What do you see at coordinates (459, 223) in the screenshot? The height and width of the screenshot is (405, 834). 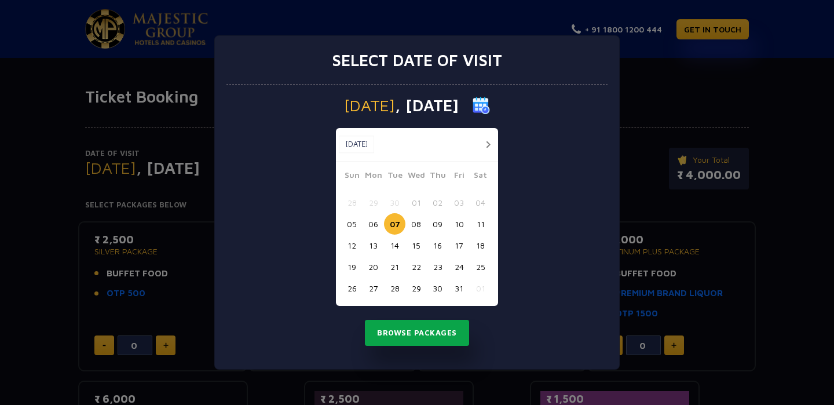 I see `button: 10` at bounding box center [459, 223].